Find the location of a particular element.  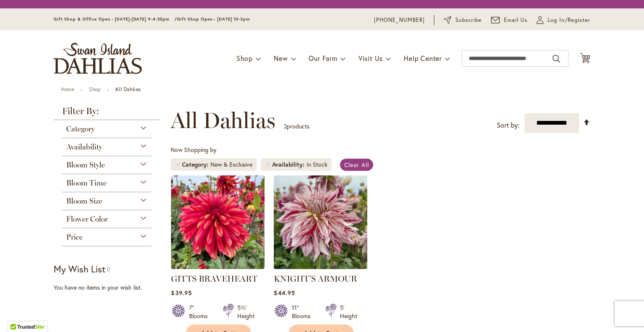

div: In Stock is located at coordinates (317, 164).